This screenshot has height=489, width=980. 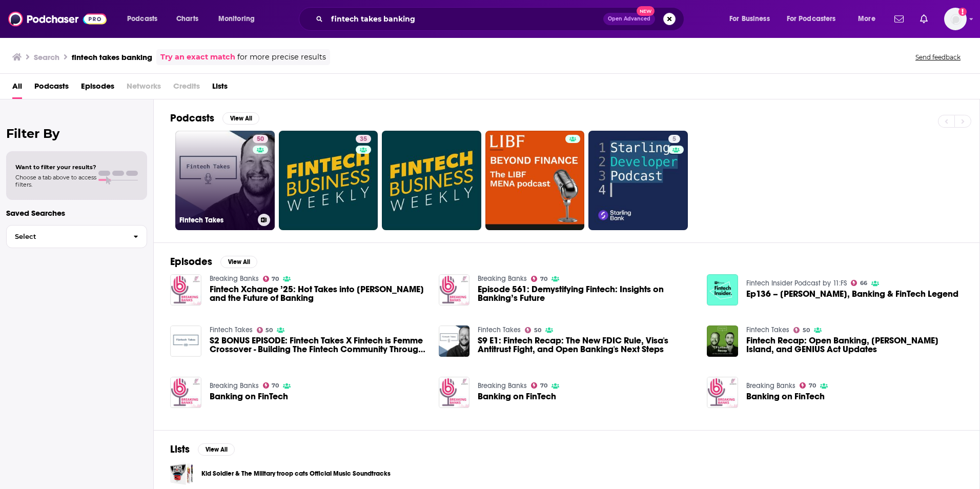 What do you see at coordinates (796, 283) in the screenshot?
I see `a: Fintech Insider Podcast by 11:FS` at bounding box center [796, 283].